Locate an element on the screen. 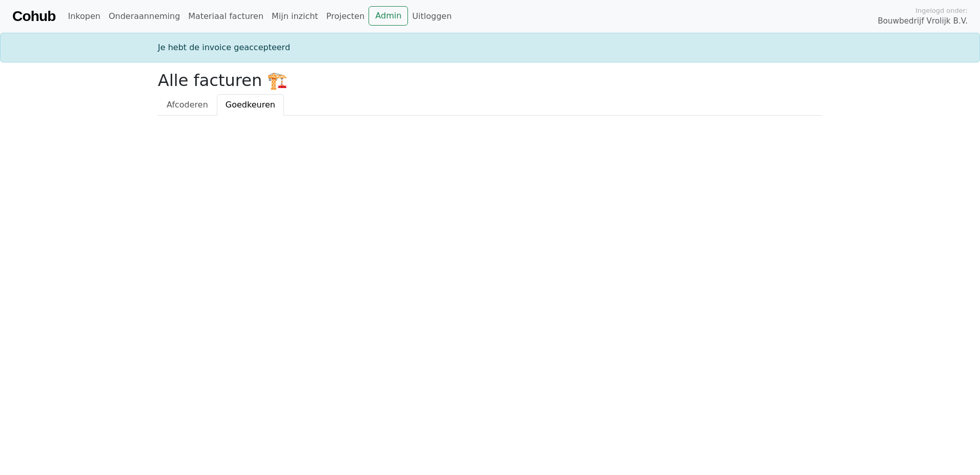 This screenshot has width=980, height=475. a: Afcoderen is located at coordinates (187, 105).